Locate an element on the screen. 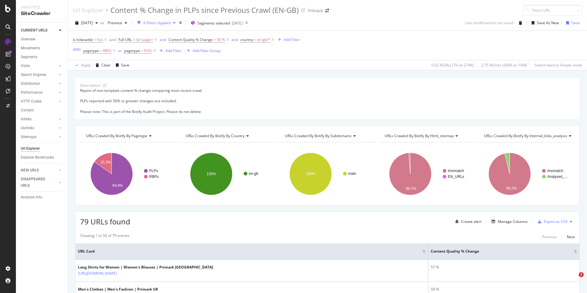 This screenshot has width=587, height=293. a: Overview is located at coordinates (42, 39).